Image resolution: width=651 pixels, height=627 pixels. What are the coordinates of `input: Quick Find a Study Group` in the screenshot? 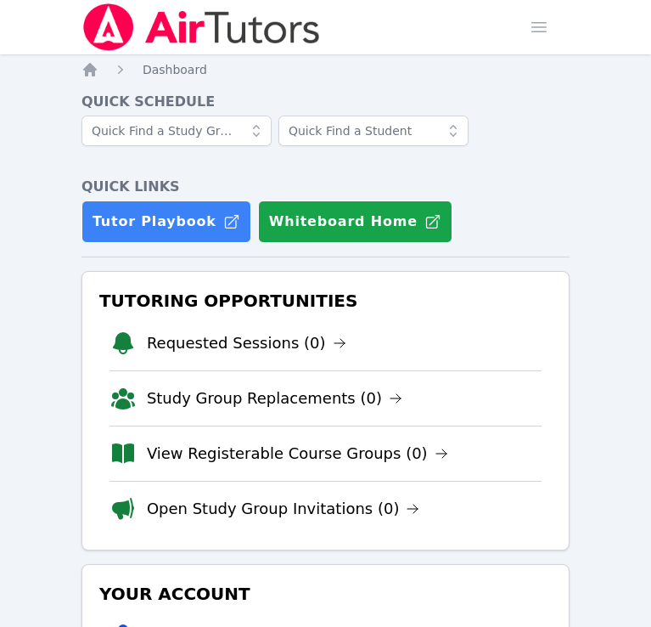 It's located at (177, 131).